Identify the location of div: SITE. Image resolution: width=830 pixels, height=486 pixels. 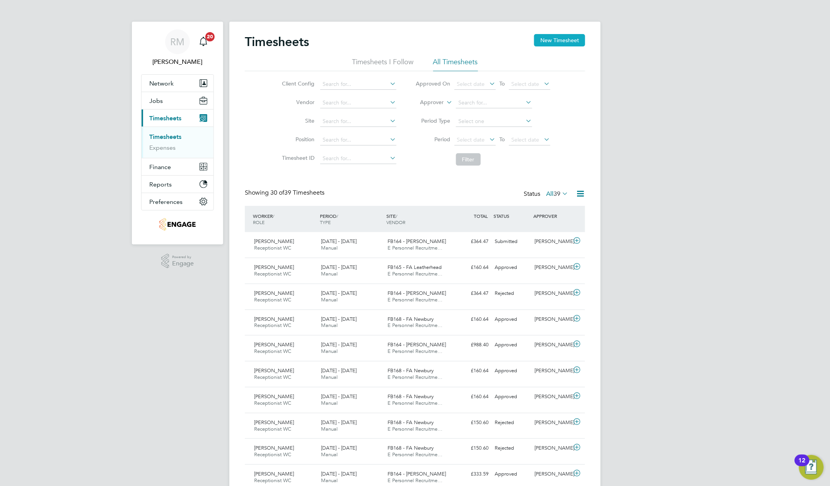
(418, 219).